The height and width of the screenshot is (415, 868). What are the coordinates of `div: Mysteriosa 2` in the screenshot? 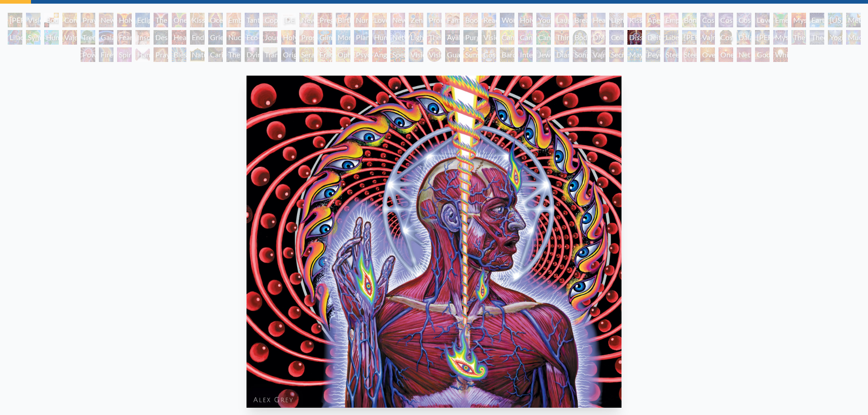 It's located at (798, 20).